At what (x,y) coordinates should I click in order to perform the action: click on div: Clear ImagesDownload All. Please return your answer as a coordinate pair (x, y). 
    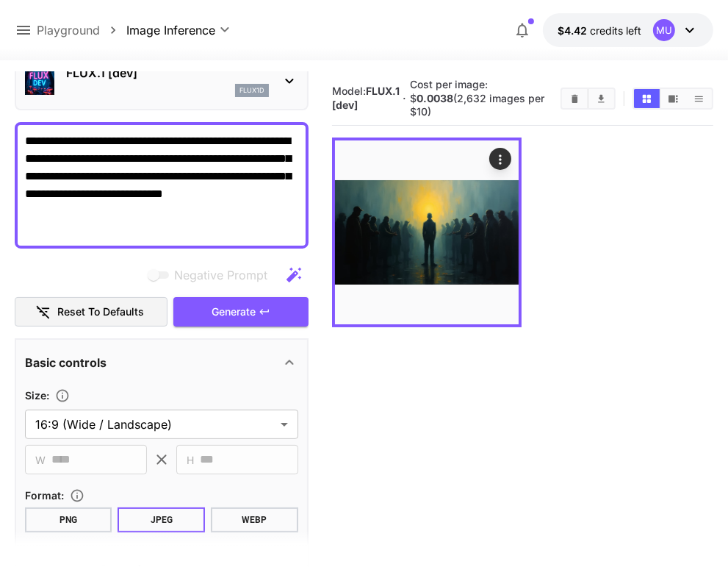
    Looking at the image, I should click on (588, 99).